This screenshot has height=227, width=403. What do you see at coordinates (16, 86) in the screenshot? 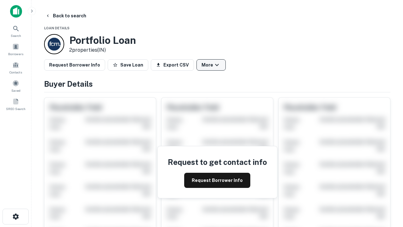
I see `a: Saved` at bounding box center [16, 86].